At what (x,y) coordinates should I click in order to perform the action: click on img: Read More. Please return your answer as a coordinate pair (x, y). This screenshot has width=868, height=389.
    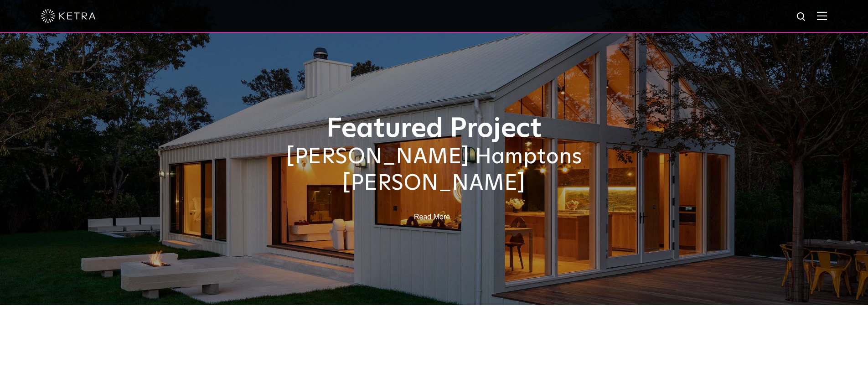
    Looking at the image, I should click on (431, 217).